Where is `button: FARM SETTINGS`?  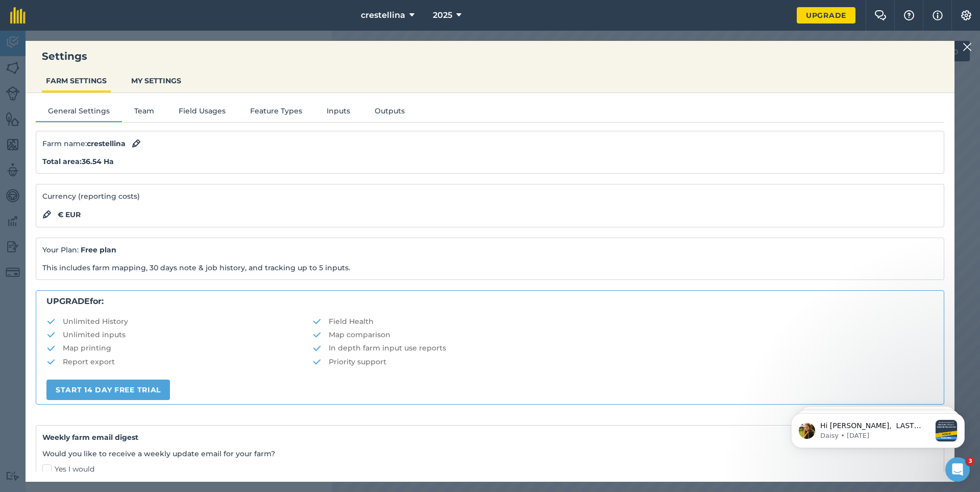 button: FARM SETTINGS is located at coordinates (76, 81).